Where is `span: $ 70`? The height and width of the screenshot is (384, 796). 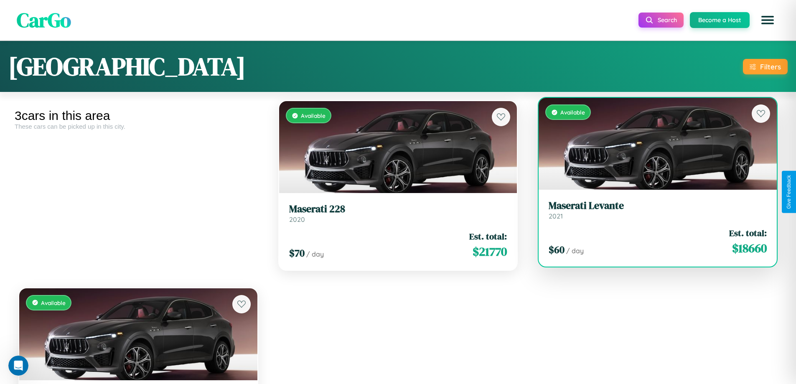 span: $ 70 is located at coordinates (297, 253).